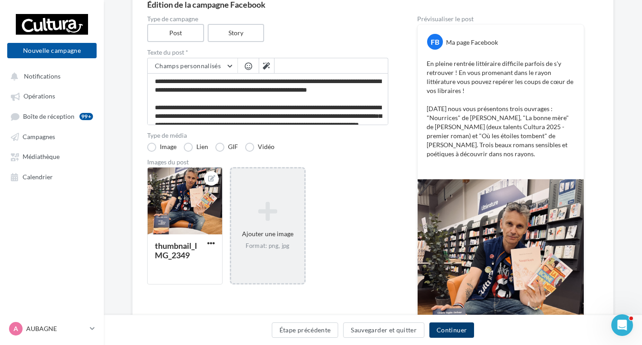  Describe the element at coordinates (16, 329) in the screenshot. I see `span: A` at that location.